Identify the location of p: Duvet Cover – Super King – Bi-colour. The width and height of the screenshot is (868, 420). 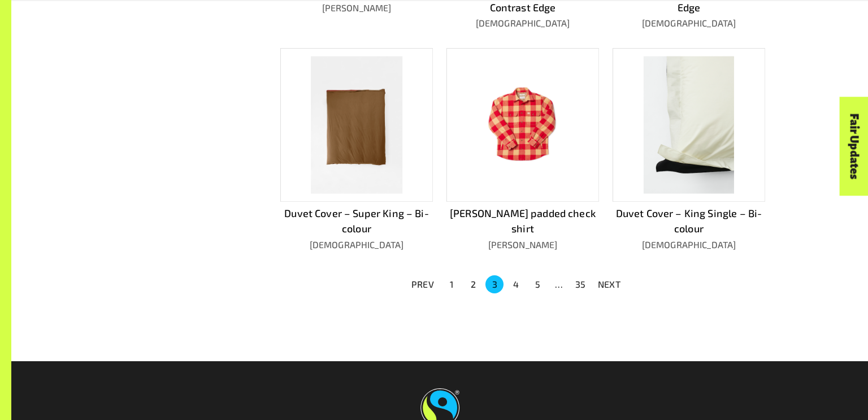
(357, 221).